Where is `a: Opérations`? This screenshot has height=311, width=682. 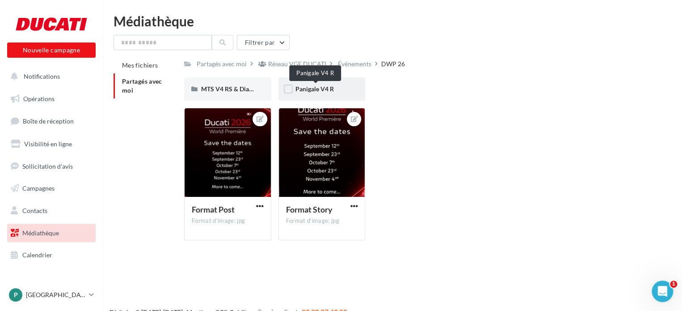 a: Opérations is located at coordinates (51, 99).